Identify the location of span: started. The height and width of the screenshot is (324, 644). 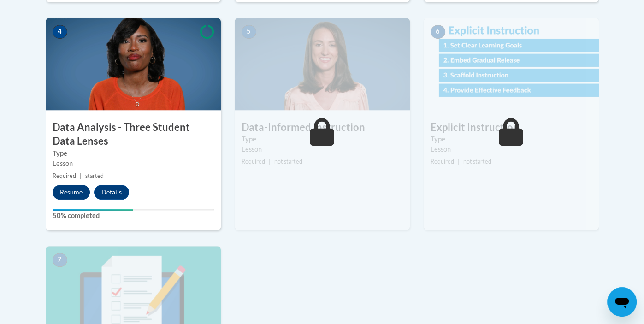
(94, 176).